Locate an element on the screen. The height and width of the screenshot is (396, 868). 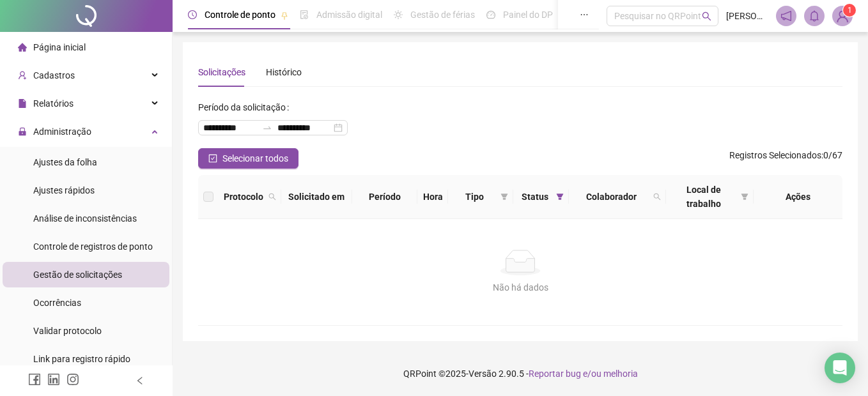
span: 1 is located at coordinates (849, 10).